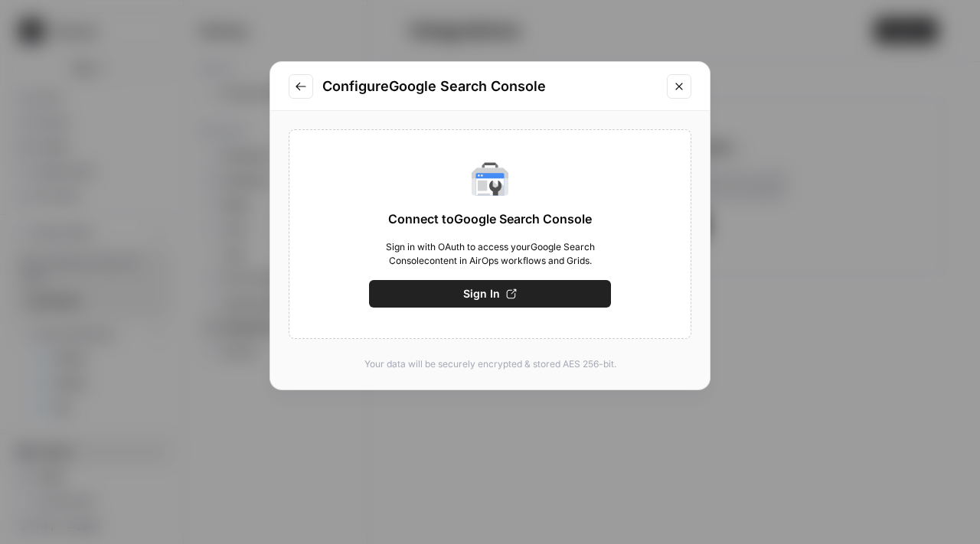 Image resolution: width=980 pixels, height=544 pixels. I want to click on button: Go to previous step, so click(301, 87).